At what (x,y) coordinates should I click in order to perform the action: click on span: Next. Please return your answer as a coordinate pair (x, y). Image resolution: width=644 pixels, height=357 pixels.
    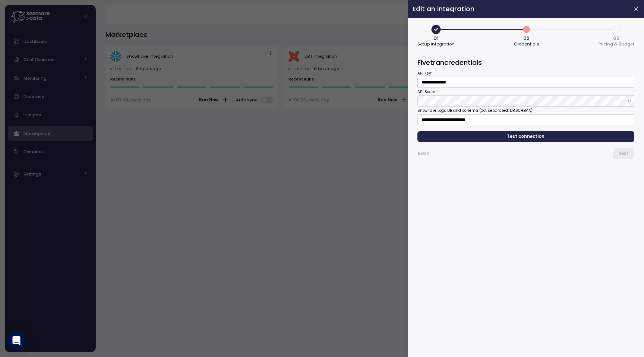
    Looking at the image, I should click on (623, 153).